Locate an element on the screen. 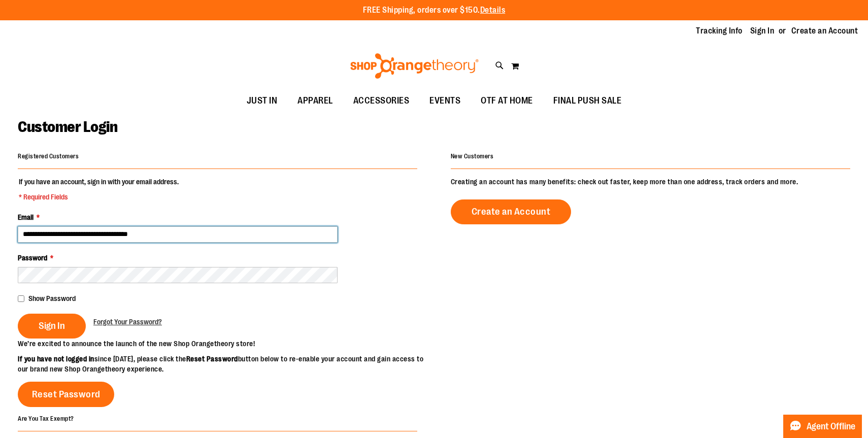 The height and width of the screenshot is (438, 868). span: OTF AT HOME is located at coordinates (507, 100).